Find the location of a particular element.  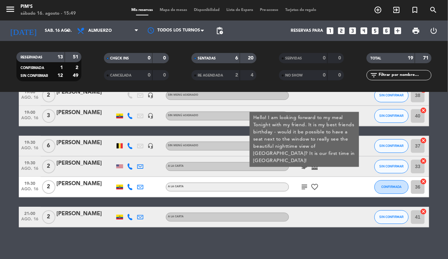

span: SERVIDAS is located at coordinates (293, 58).